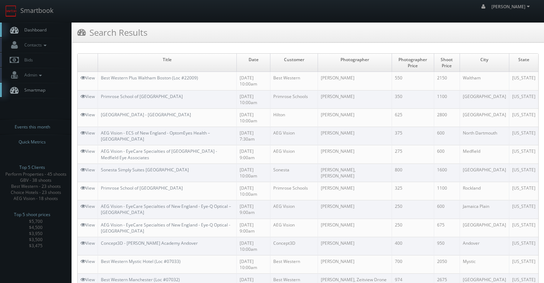 This screenshot has width=544, height=283. I want to click on td: State, so click(524, 63).